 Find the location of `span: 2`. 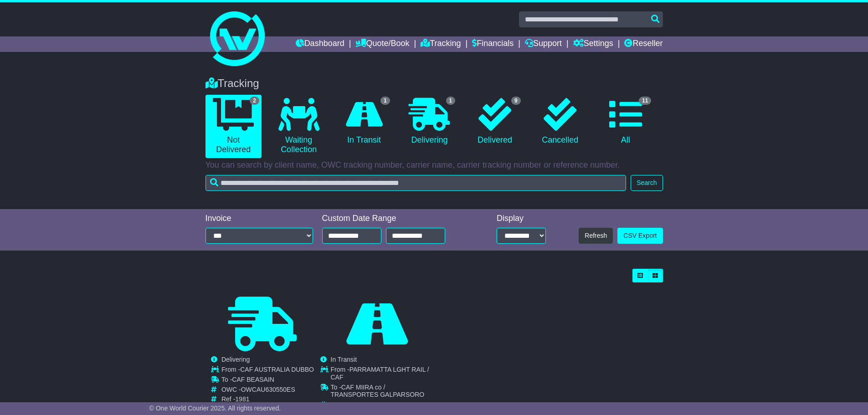

span: 2 is located at coordinates (254, 100).